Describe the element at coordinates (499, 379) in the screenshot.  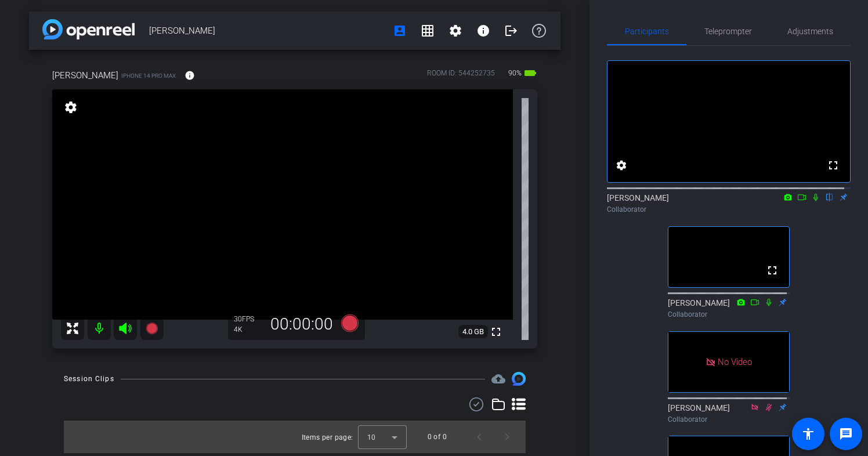
I see `span: Destinations for your clips` at that location.